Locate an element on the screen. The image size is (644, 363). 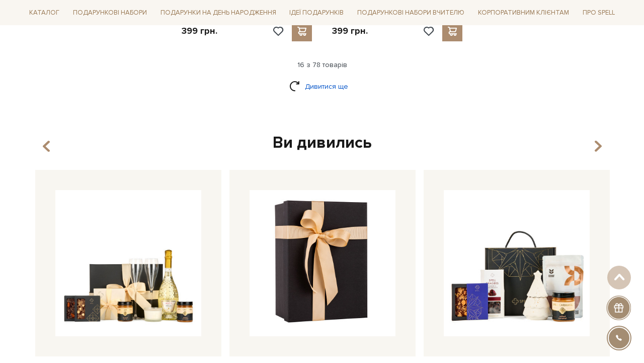
a: Подарункові набори is located at coordinates (109, 13).